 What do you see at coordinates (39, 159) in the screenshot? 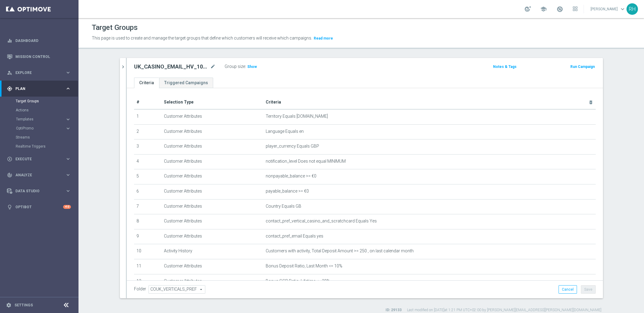
I see `button: play_circle_outline Execute keyboard_arrow_right` at bounding box center [39, 159].